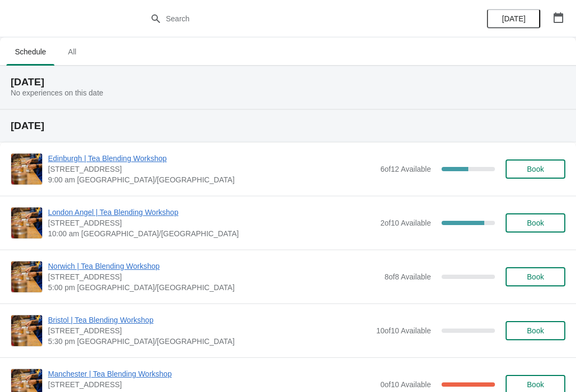 Image resolution: width=576 pixels, height=392 pixels. What do you see at coordinates (72, 52) in the screenshot?
I see `span: All` at bounding box center [72, 52].